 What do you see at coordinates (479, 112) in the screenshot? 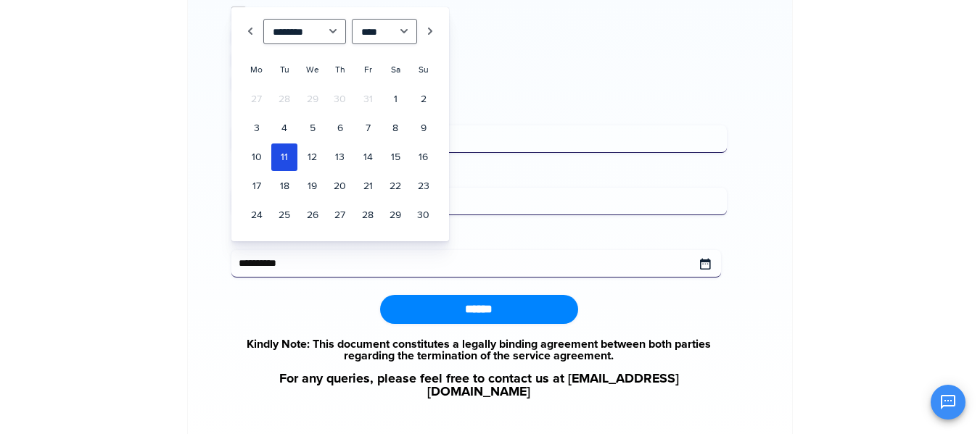
I see `label: Quantity of licenses to be contracted` at bounding box center [479, 112].